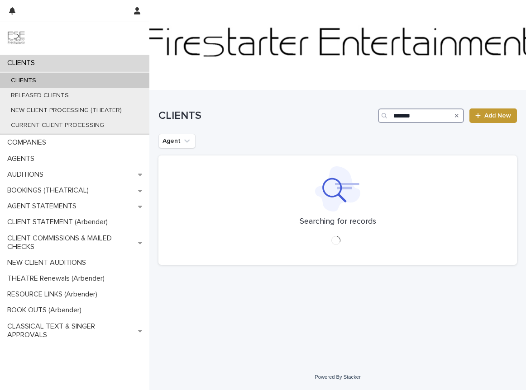 Image resolution: width=526 pixels, height=390 pixels. I want to click on p: CLASSICAL TEXT & SINGER APPROVALS, so click(71, 331).